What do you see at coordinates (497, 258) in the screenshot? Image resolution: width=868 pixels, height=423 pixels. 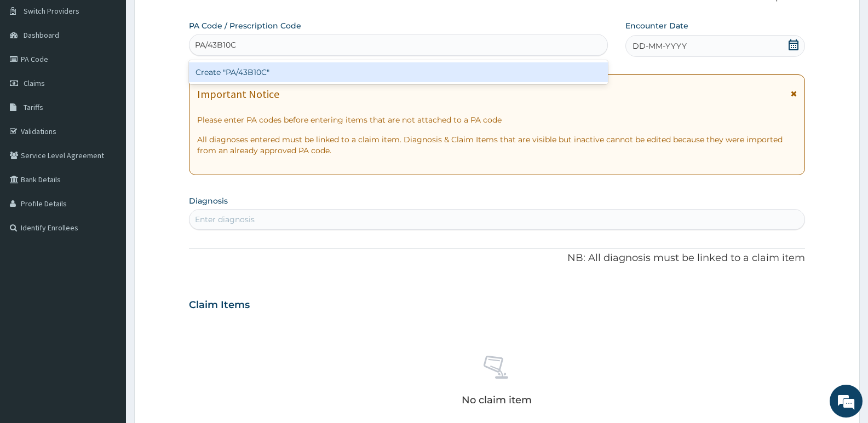 I see `p: NB: All diagnosis must be linked to a claim item` at bounding box center [497, 258].